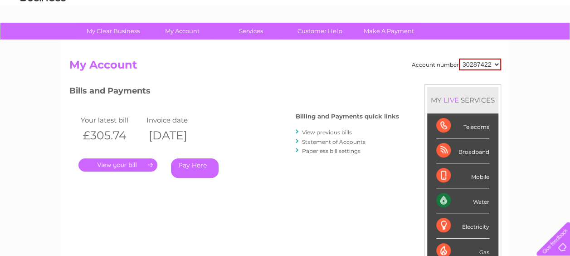 The image size is (570, 256). I want to click on div: Electricity, so click(462, 225).